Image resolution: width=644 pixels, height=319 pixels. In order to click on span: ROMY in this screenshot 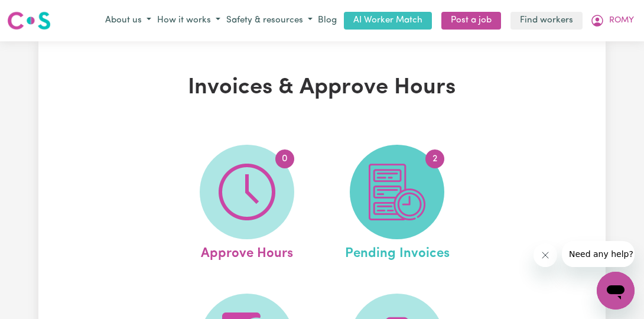, I will do `click(622, 21)`.